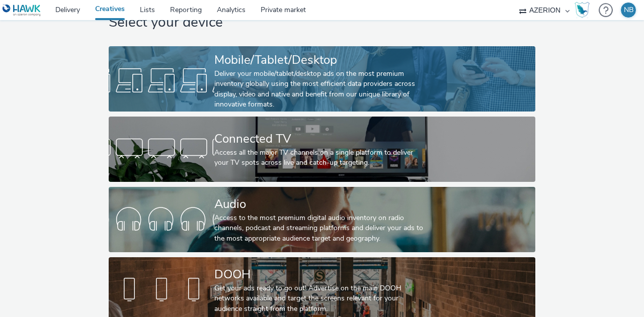  Describe the element at coordinates (320, 204) in the screenshot. I see `div: Audio` at that location.